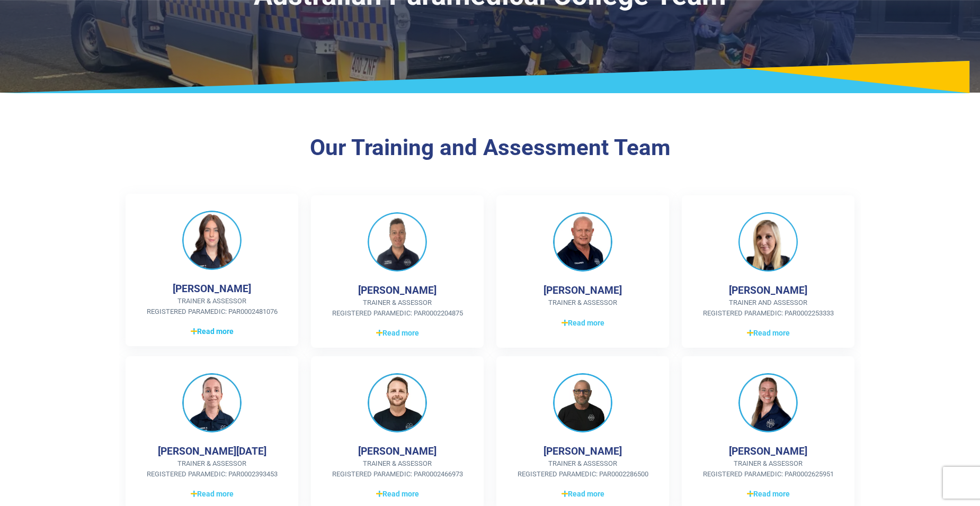  I want to click on h3: Our Training and Assessment Team, so click(490, 148).